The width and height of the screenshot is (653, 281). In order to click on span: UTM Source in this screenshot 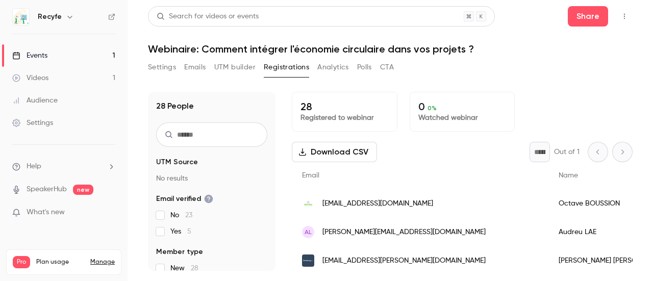, I will do `click(177, 162)`.